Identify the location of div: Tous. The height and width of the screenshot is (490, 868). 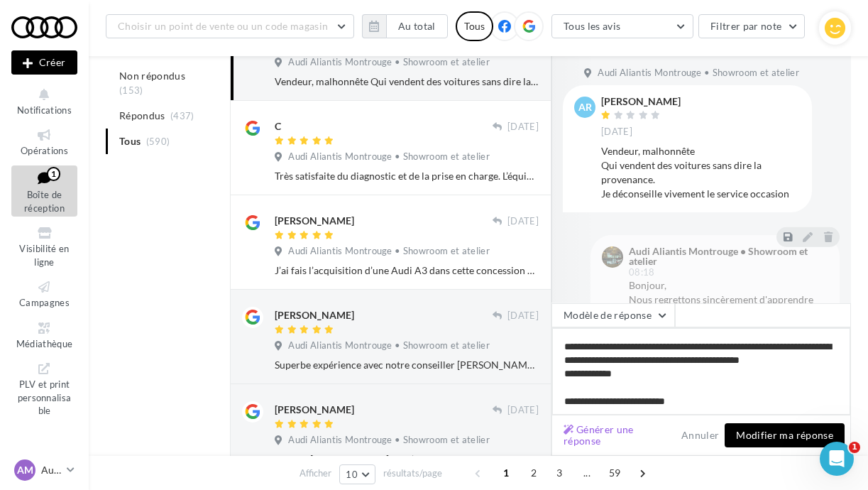
(474, 26).